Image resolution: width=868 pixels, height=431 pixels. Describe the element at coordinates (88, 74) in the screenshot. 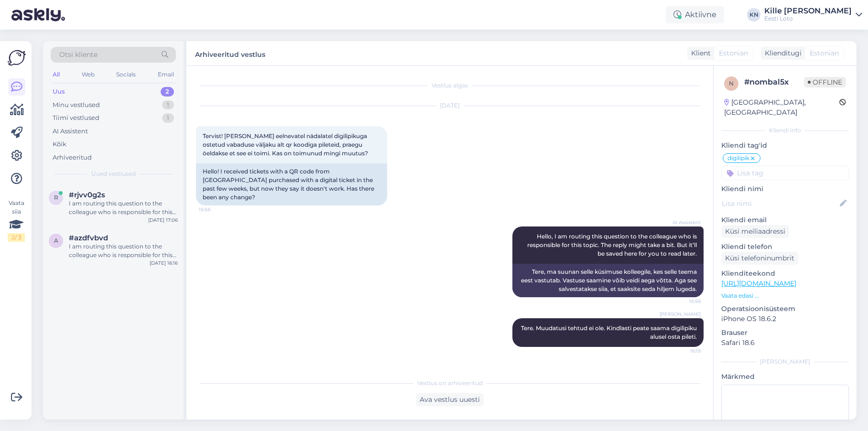

I see `div: Web` at that location.